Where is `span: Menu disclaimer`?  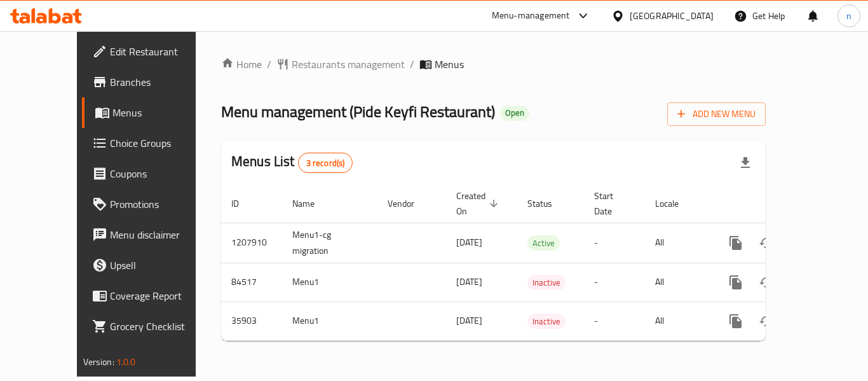
span: Menu disclaimer is located at coordinates (161, 234).